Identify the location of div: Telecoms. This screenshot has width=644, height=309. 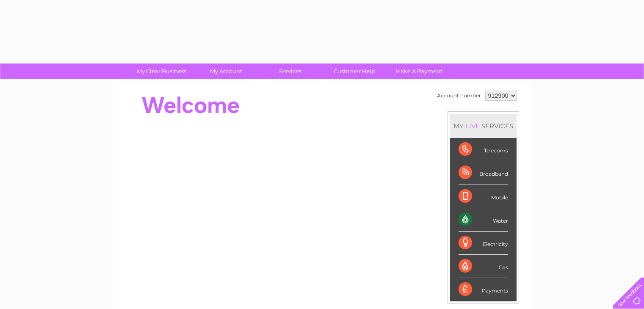
(483, 150).